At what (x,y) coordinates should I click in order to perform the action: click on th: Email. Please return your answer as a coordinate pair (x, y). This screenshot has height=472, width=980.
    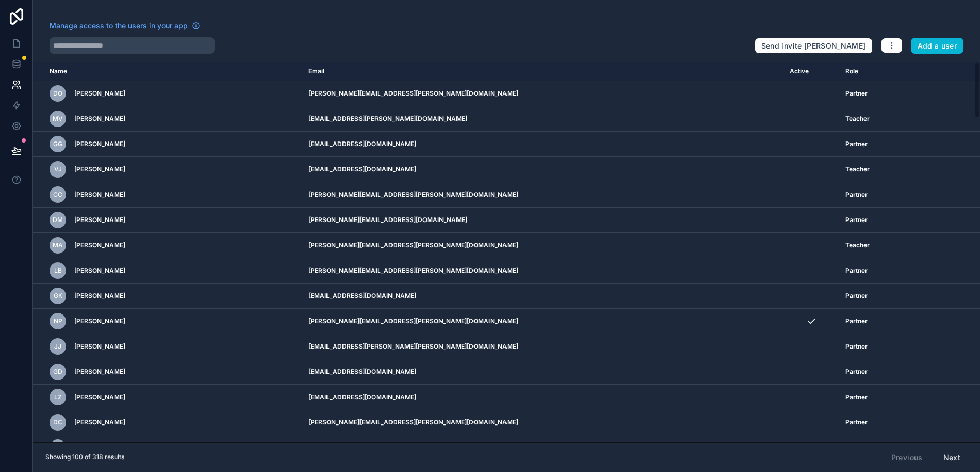
    Looking at the image, I should click on (543, 71).